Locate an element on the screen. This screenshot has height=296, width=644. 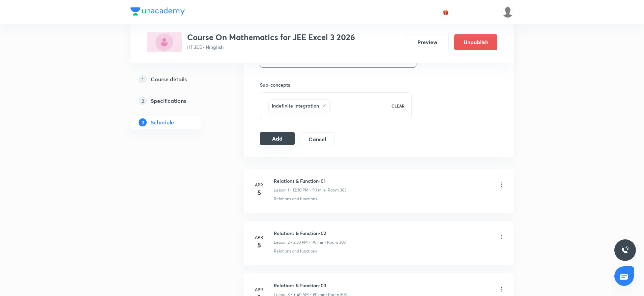
a: 2Specifications is located at coordinates (177, 101).